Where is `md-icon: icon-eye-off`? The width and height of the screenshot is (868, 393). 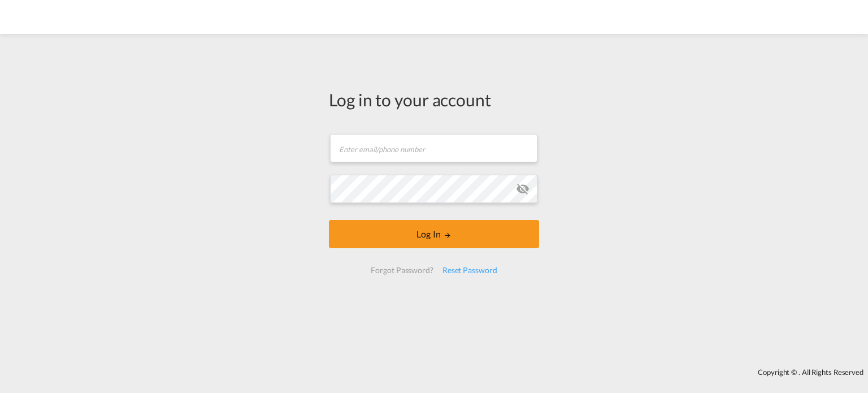
md-icon: icon-eye-off is located at coordinates (523, 189).